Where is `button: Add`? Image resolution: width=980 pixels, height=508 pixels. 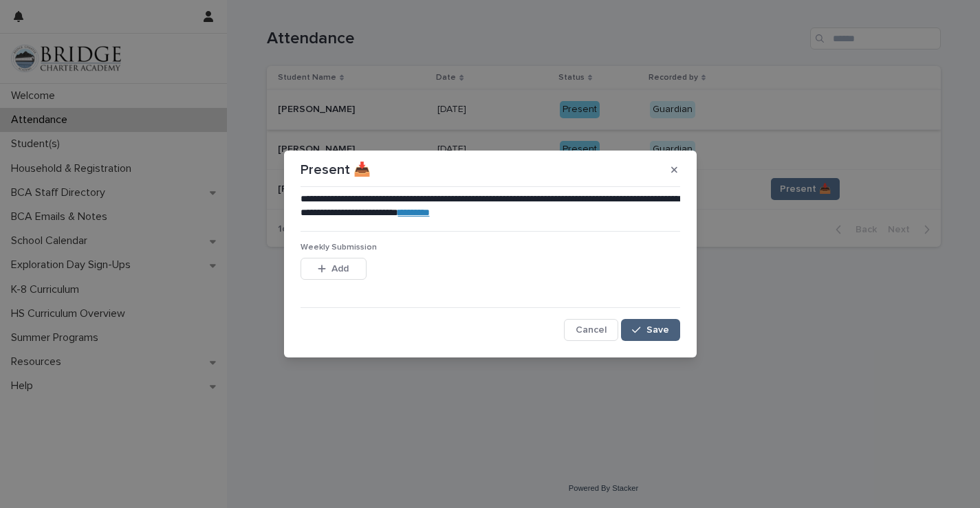
button: Add is located at coordinates (334, 269).